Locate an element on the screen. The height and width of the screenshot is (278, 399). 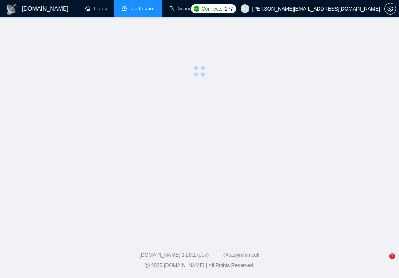
button: setting is located at coordinates (390, 9).